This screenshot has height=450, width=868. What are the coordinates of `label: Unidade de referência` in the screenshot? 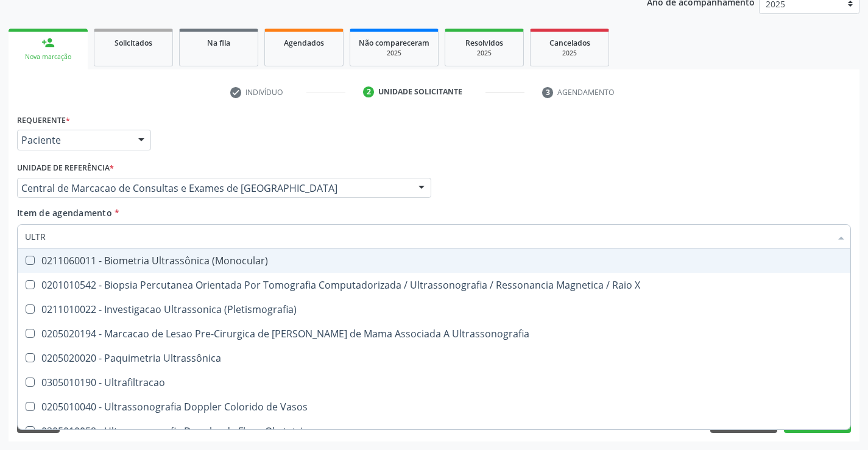 It's located at (65, 168).